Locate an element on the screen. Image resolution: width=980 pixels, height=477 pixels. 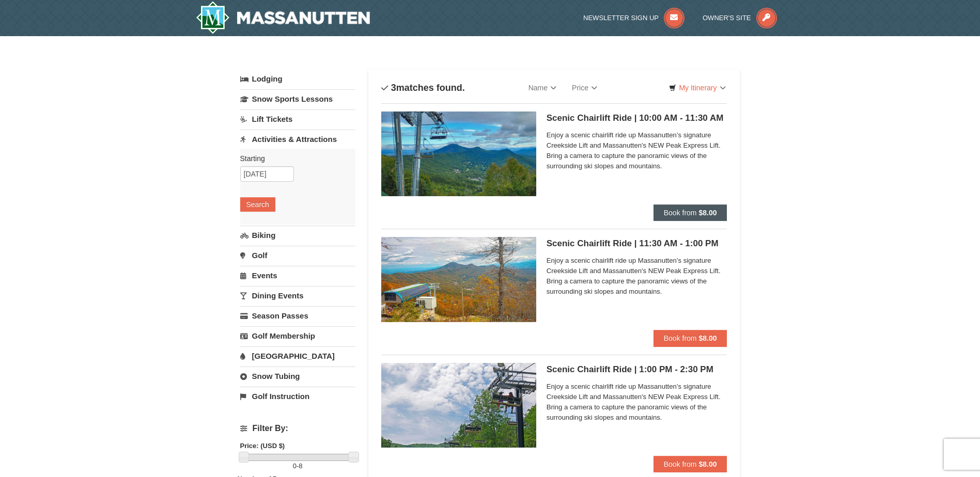
a: Golf Membership is located at coordinates (298, 335).